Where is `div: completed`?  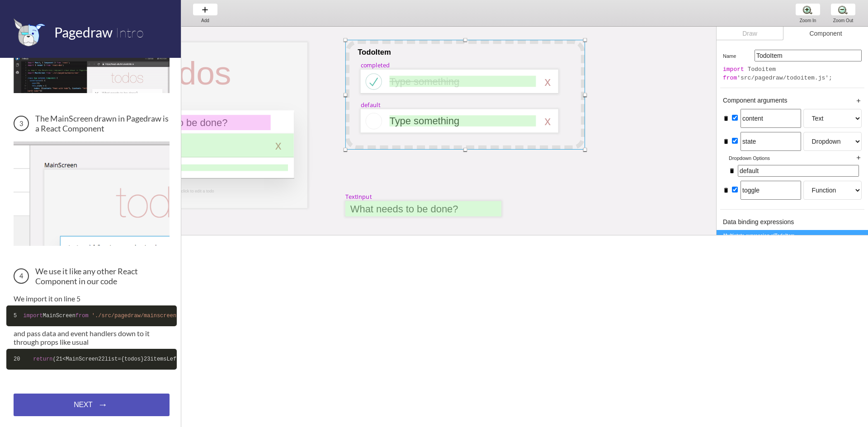 div: completed is located at coordinates (375, 65).